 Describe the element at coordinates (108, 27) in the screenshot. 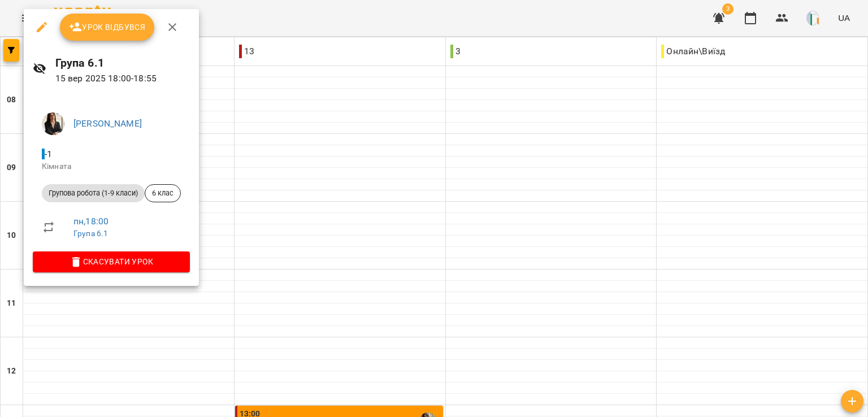

I see `button: Урок відбувся` at that location.